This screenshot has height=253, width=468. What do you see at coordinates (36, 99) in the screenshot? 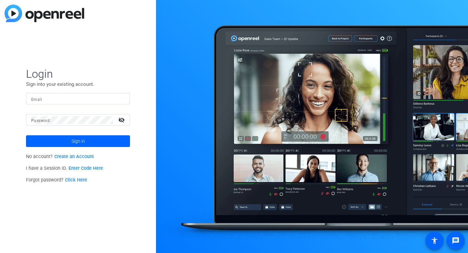
I see `mat-label: Email` at bounding box center [36, 99].